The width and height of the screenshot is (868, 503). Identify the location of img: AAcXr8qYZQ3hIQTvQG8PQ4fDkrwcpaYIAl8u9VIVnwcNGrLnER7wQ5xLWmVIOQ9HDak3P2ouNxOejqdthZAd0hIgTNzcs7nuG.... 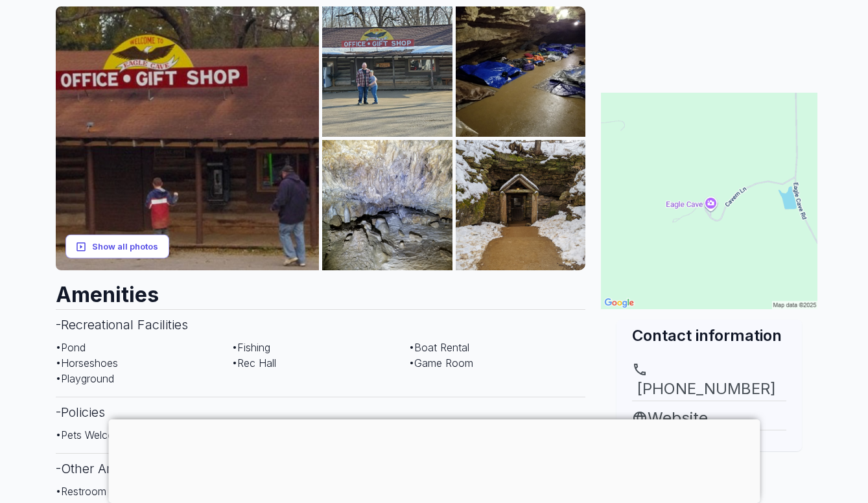
(521, 71).